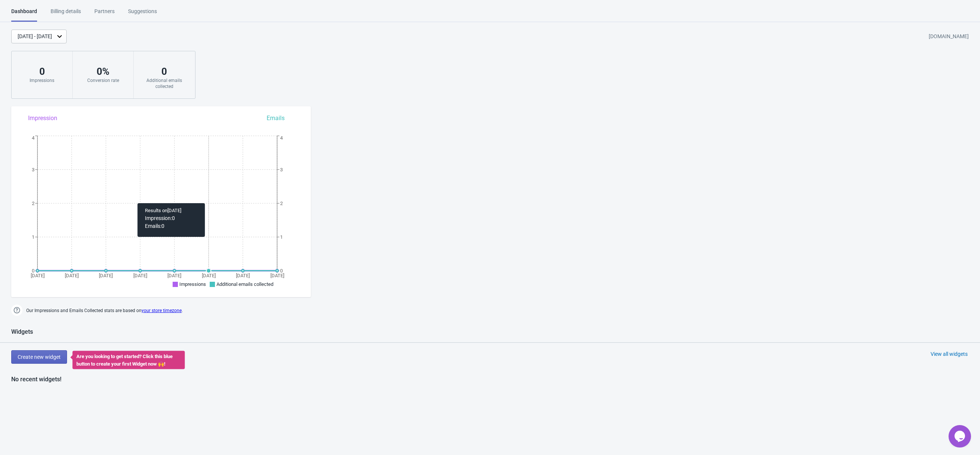 This screenshot has height=455, width=980. What do you see at coordinates (39, 358) in the screenshot?
I see `span: Create new widget` at bounding box center [39, 358].